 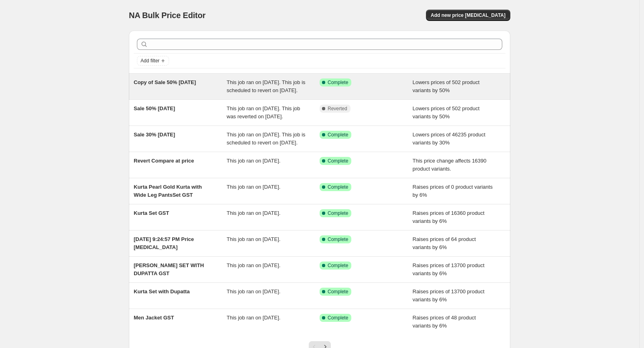 I want to click on span: This price change affects 16390 product variants., so click(x=450, y=164).